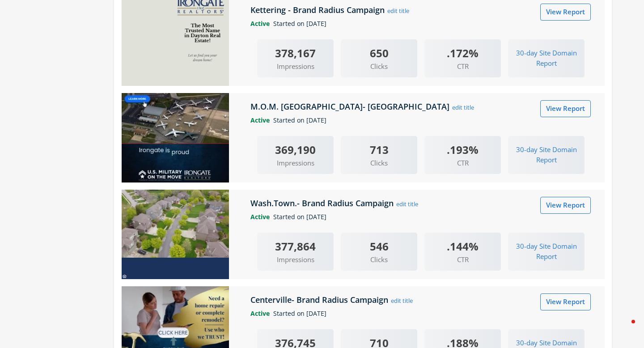  I want to click on img: Wash.Town.- Brand Radius Campaign, so click(175, 234).